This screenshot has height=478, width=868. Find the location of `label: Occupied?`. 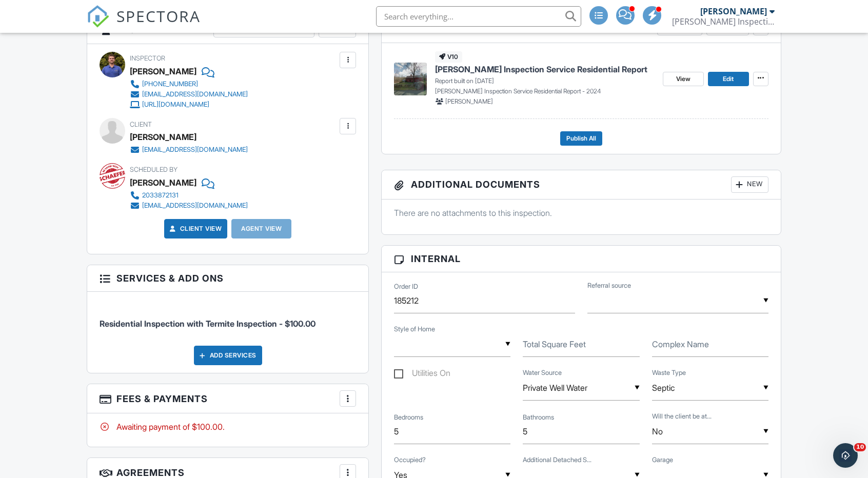

label: Occupied? is located at coordinates (410, 460).